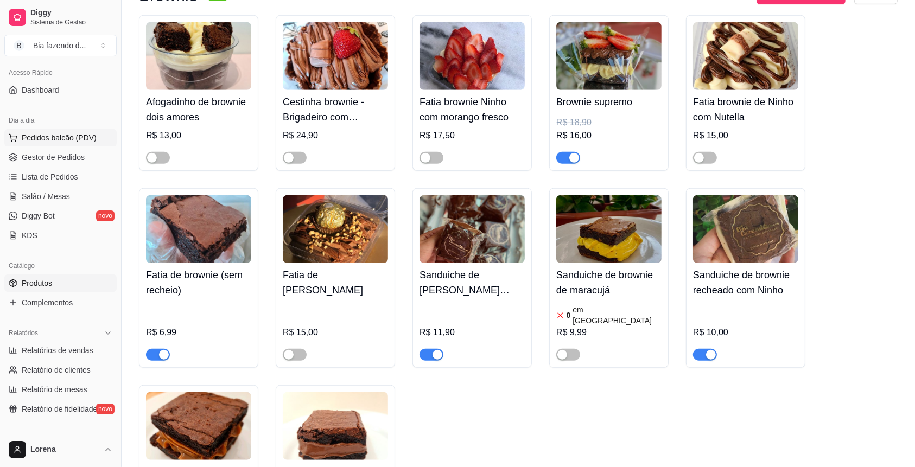 This screenshot has height=467, width=915. What do you see at coordinates (60, 390) in the screenshot?
I see `a: Relatório de mesas` at bounding box center [60, 390].